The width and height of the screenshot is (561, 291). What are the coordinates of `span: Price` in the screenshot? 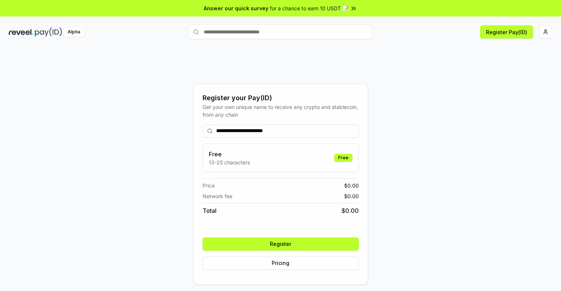 It's located at (208, 185).